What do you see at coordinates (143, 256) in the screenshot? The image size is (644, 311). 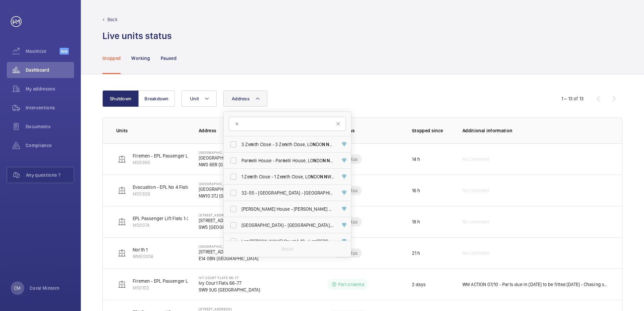 I see `p: WME0006` at bounding box center [143, 256].